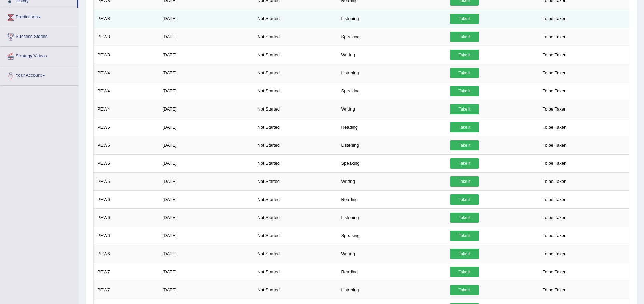 This screenshot has width=644, height=304. I want to click on a: Success Stories, so click(39, 36).